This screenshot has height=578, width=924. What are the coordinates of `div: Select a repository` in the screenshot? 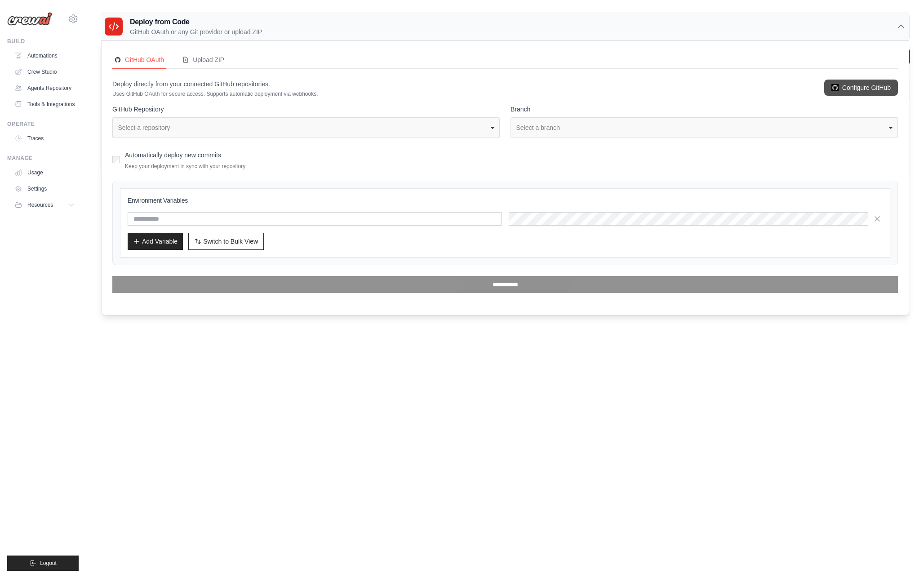 It's located at (303, 127).